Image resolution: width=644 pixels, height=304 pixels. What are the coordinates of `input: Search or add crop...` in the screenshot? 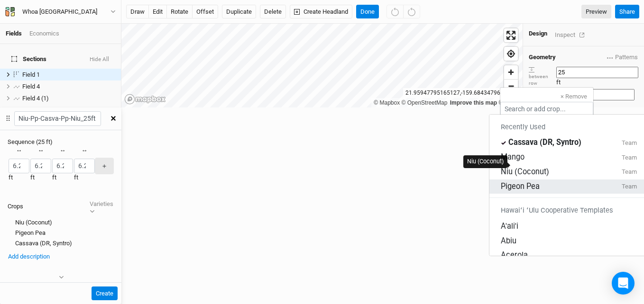 It's located at (546, 109).